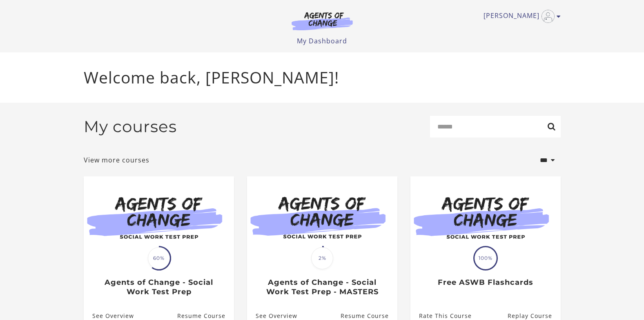 The height and width of the screenshot is (320, 644). I want to click on span: 60%, so click(159, 258).